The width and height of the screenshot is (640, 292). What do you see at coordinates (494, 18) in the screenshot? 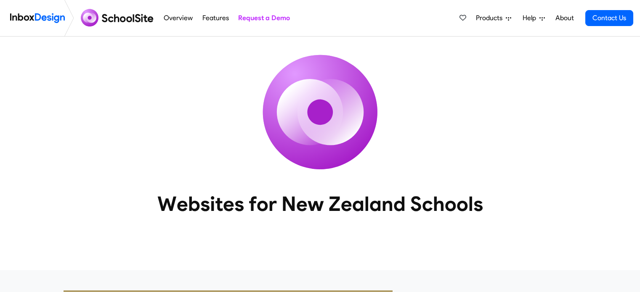
I see `a: Products` at bounding box center [494, 18].